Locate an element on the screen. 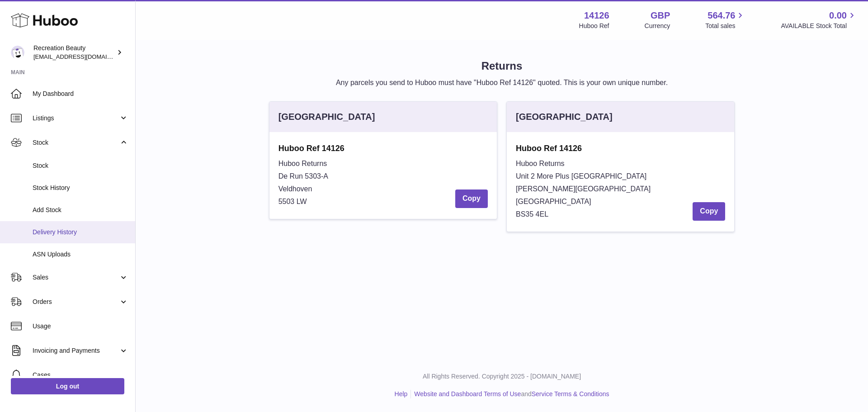 The width and height of the screenshot is (868, 412). span: Usage is located at coordinates (81, 326).